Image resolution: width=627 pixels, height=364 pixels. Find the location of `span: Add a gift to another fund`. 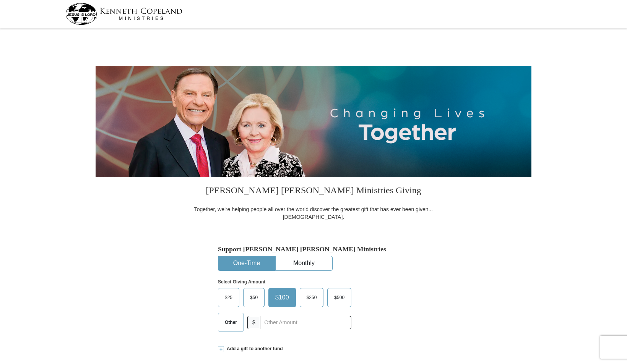

span: Add a gift to another fund is located at coordinates (254, 349).